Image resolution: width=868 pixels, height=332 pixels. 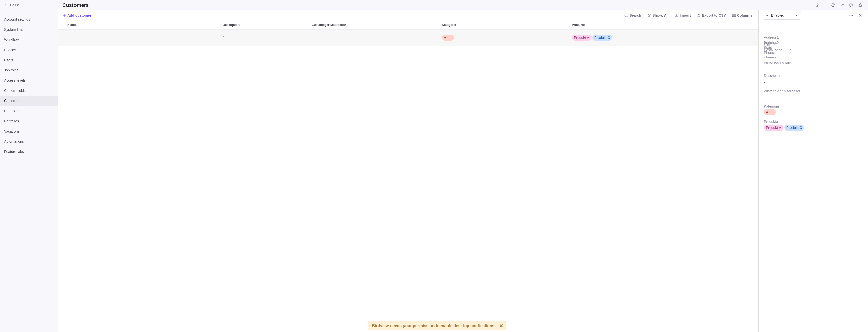 What do you see at coordinates (29, 50) in the screenshot?
I see `span: Spaces` at bounding box center [29, 50].